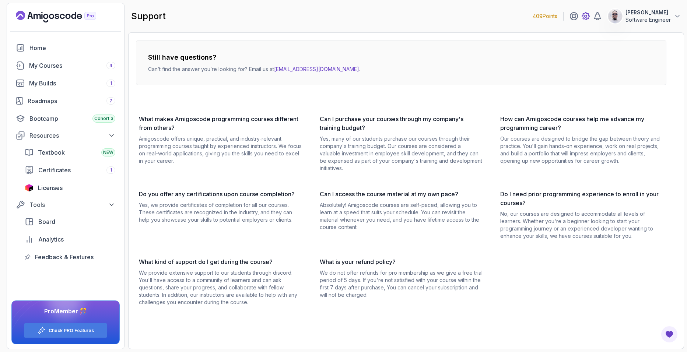 Image resolution: width=687 pixels, height=352 pixels. Describe the element at coordinates (72, 48) in the screenshot. I see `div: Home` at that location.